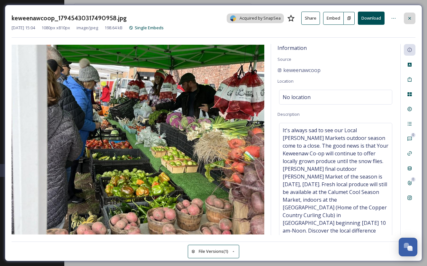 Image resolution: width=427 pixels, height=266 pixels. I want to click on span: 198.64 kB, so click(114, 28).